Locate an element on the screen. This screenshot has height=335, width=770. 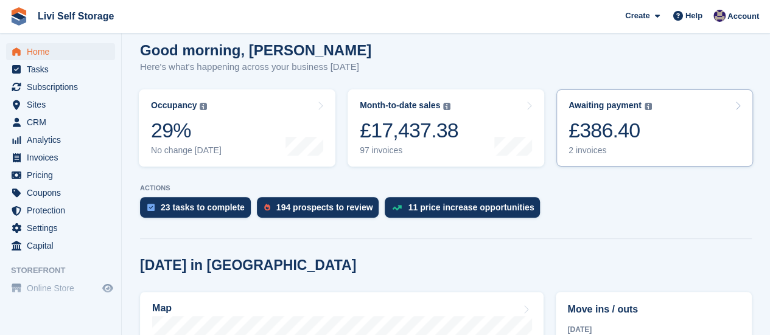
img: prospect-51fa495bee0391a8d652442698ab0144808aea92771e9ea1ae160a38d050c398.svg is located at coordinates (267, 207).